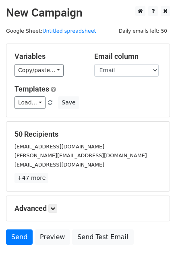 The height and width of the screenshot is (275, 176). What do you see at coordinates (19, 237) in the screenshot?
I see `a: Send` at bounding box center [19, 237].